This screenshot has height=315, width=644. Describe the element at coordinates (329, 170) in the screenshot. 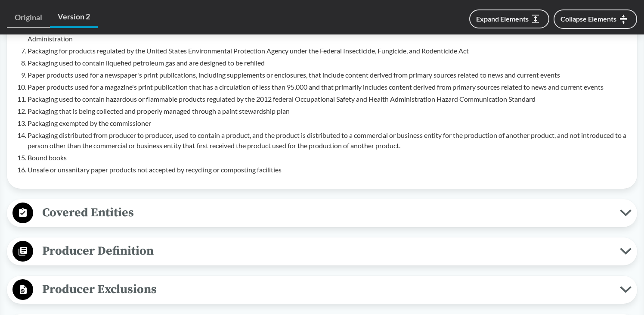

I see `li: Unsafe or unsanitary paper products not accepted by recycling or composting facilities` at that location.